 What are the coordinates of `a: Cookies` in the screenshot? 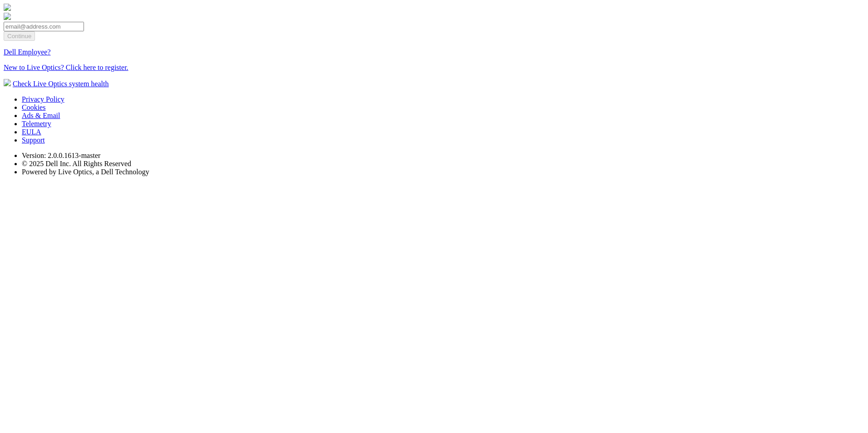 It's located at (34, 107).